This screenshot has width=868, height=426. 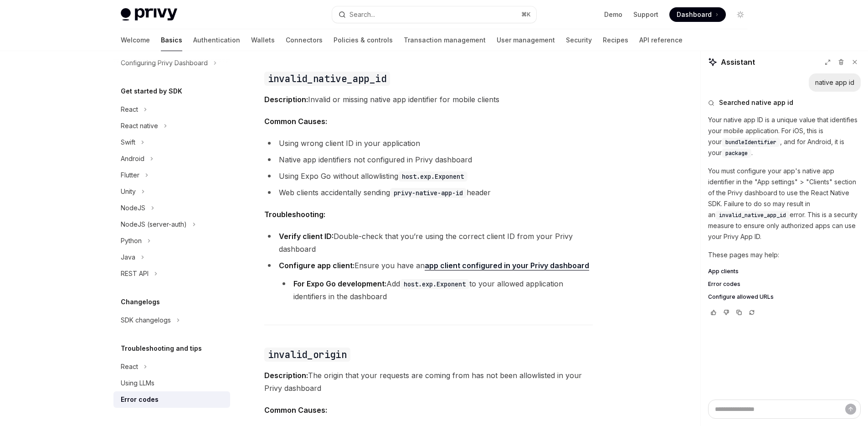 What do you see at coordinates (135, 40) in the screenshot?
I see `a: Welcome` at bounding box center [135, 40].